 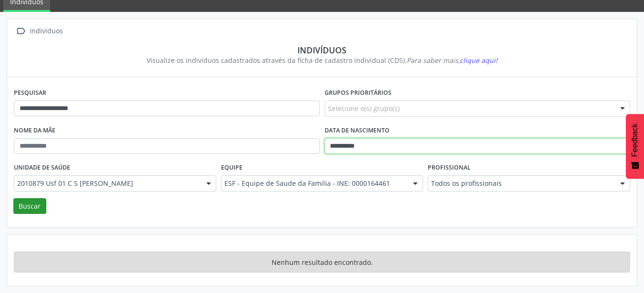 I want to click on div: Visualize os indivíduos cadastrados através da ficha de cadastro individual (CDS)., so click(x=322, y=60).